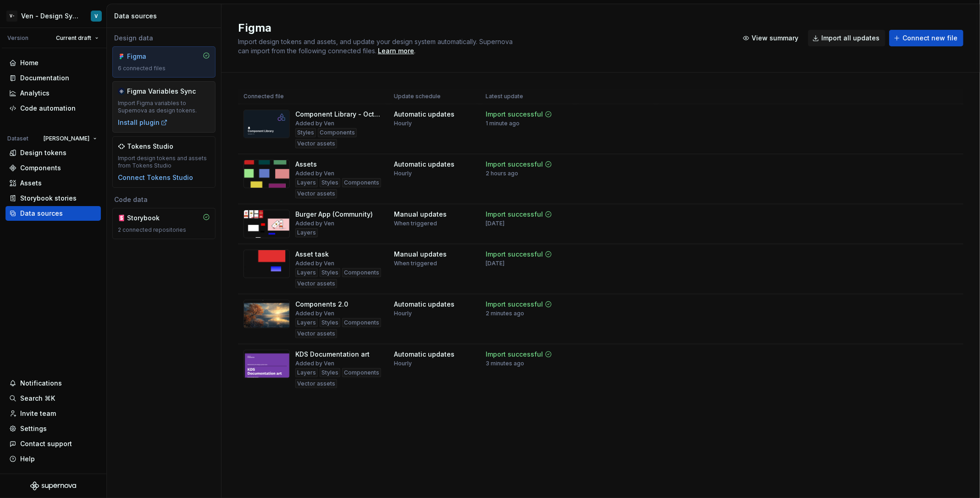 The width and height of the screenshot is (980, 498). I want to click on div: Dataset, so click(18, 139).